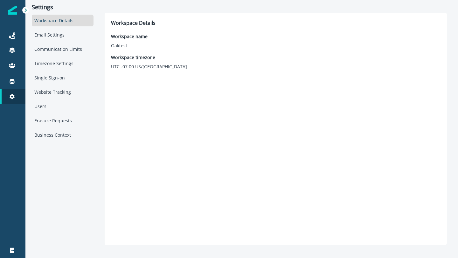 This screenshot has height=258, width=458. Describe the element at coordinates (149, 57) in the screenshot. I see `p: Workspace timezone` at that location.